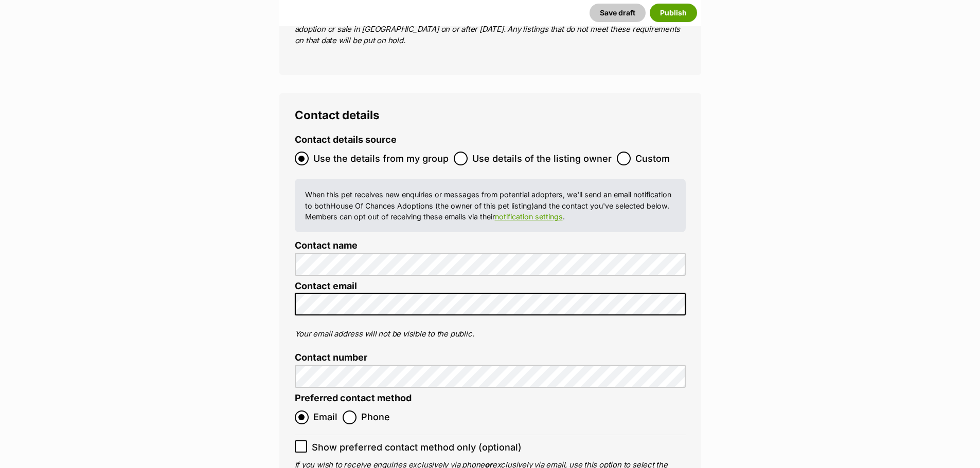 The height and width of the screenshot is (468, 980). I want to click on label: Contact number, so click(490, 358).